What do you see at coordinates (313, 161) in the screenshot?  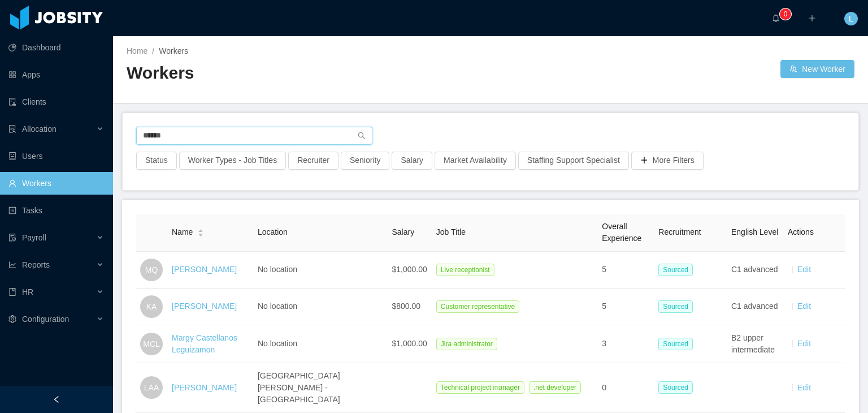 I see `button: Recruiter` at bounding box center [313, 161].